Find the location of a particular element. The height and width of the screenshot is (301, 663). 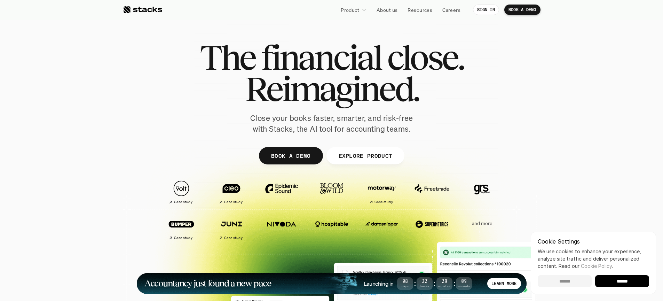

span: Days is located at coordinates (405, 286).